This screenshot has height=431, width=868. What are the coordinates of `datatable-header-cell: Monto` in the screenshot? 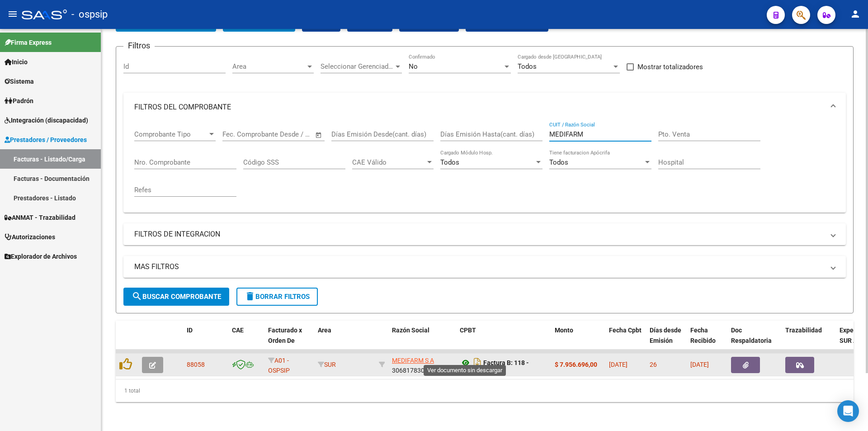 It's located at (578, 341).